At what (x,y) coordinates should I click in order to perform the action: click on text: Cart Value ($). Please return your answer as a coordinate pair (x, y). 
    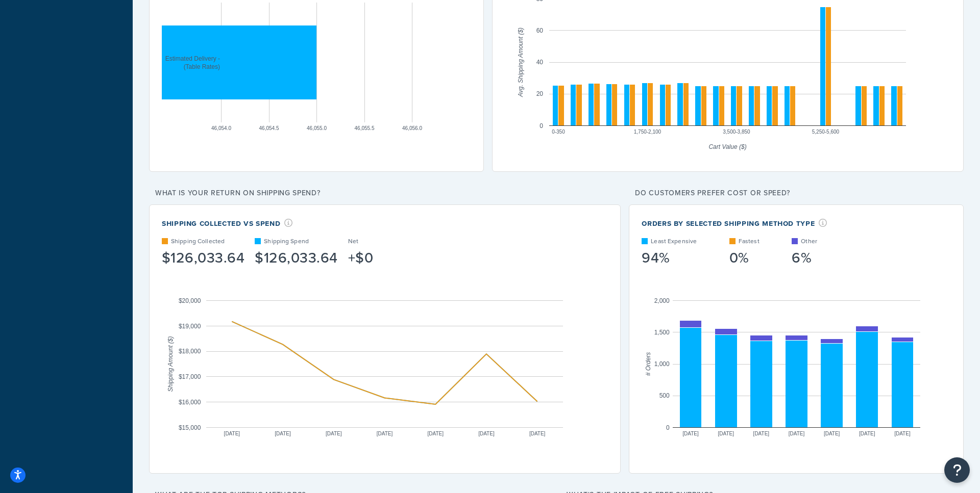
    Looking at the image, I should click on (728, 147).